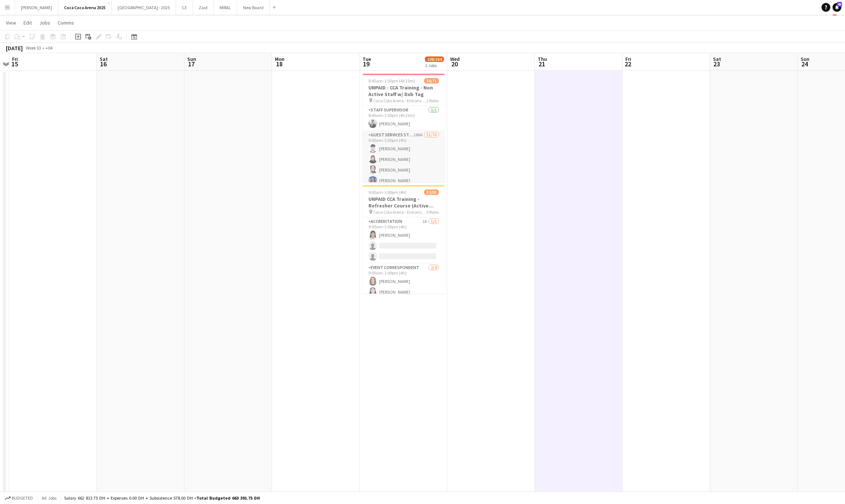 The image size is (845, 504). I want to click on a: 43, so click(837, 7).